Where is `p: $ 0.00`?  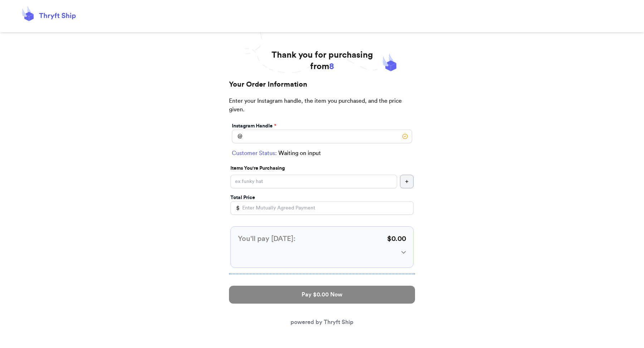
p: $ 0.00 is located at coordinates (396, 239).